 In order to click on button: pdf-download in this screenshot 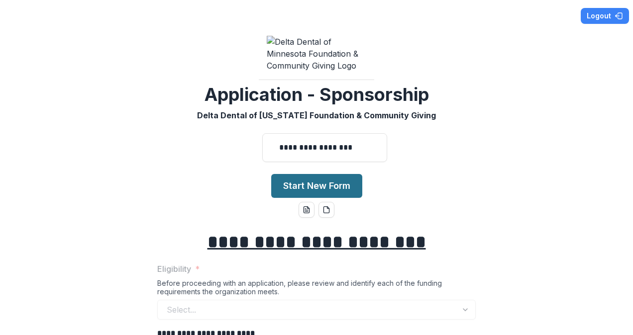, I will do `click(326, 210)`.